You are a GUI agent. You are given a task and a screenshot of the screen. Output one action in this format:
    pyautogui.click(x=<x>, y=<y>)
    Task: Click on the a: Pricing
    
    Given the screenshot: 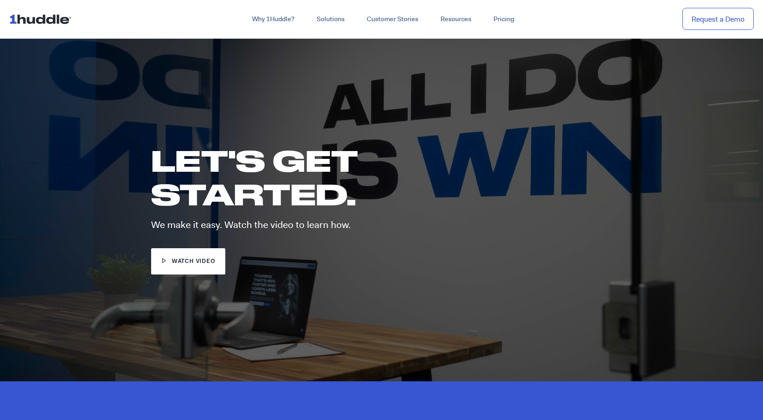 What is the action you would take?
    pyautogui.click(x=504, y=19)
    